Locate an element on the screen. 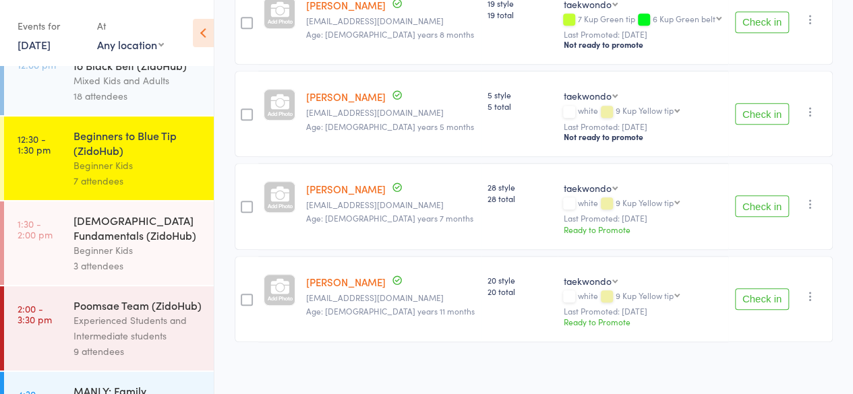  div: 18 attendees is located at coordinates (138, 96).